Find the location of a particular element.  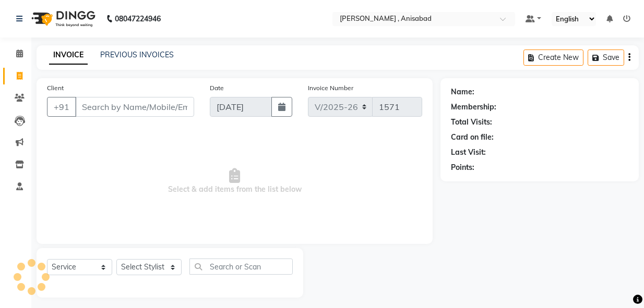

input: Search or Scan is located at coordinates (241, 267).